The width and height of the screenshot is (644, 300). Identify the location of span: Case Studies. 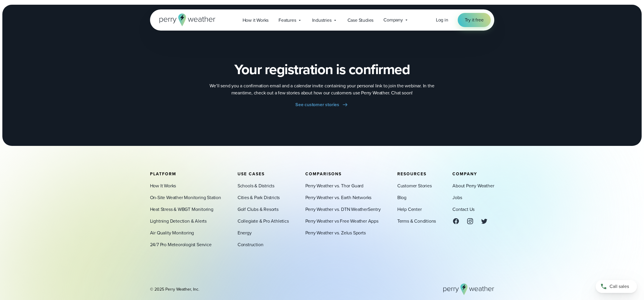
(360, 20).